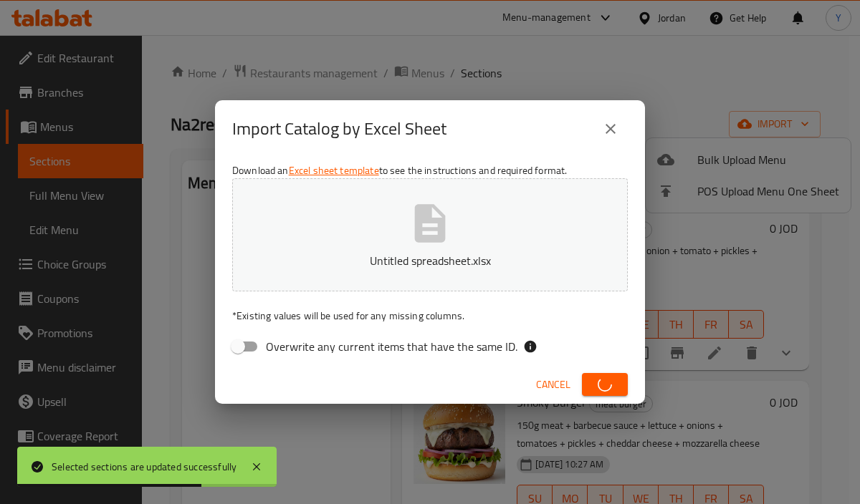 The image size is (860, 504). What do you see at coordinates (553, 385) in the screenshot?
I see `button: Cancel` at bounding box center [553, 385].